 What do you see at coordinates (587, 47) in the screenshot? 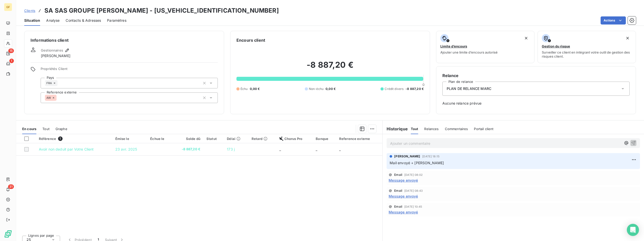
I see `button: Gestion du risqueSurveiller ce client en intégrant votre outil de gestion des risques client.` at bounding box center [587, 47].